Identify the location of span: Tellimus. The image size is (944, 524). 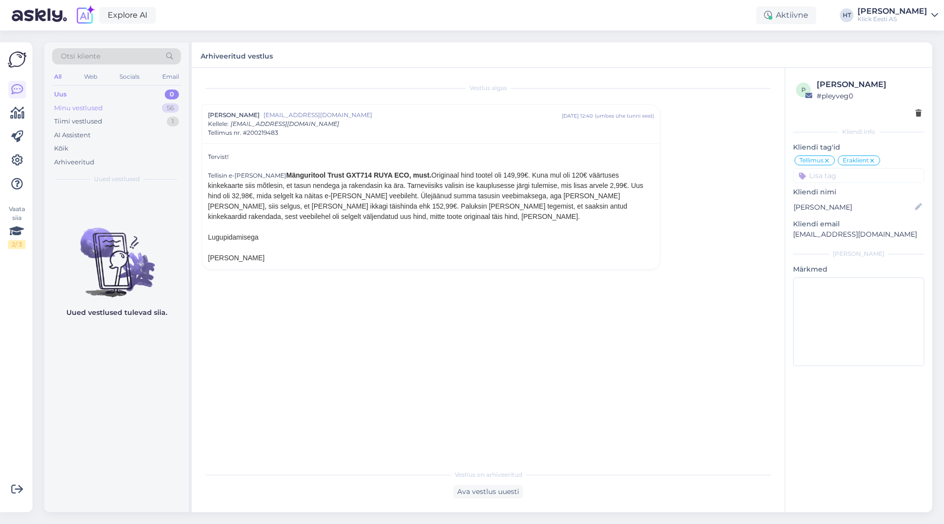
(811, 160).